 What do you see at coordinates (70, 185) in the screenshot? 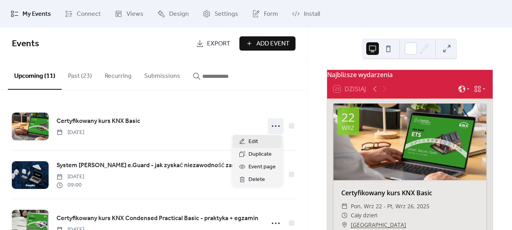
I see `span: 09:00` at bounding box center [70, 185].